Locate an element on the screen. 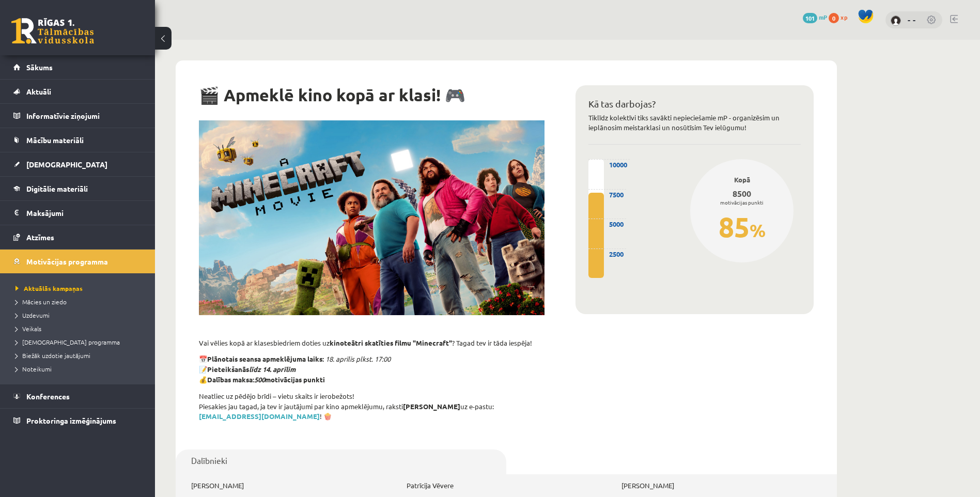  span: Sākums is located at coordinates (39, 67).